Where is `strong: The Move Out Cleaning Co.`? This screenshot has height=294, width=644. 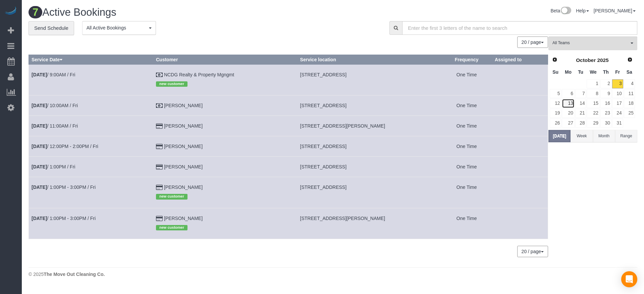 strong: The Move Out Cleaning Co. is located at coordinates (74, 274).